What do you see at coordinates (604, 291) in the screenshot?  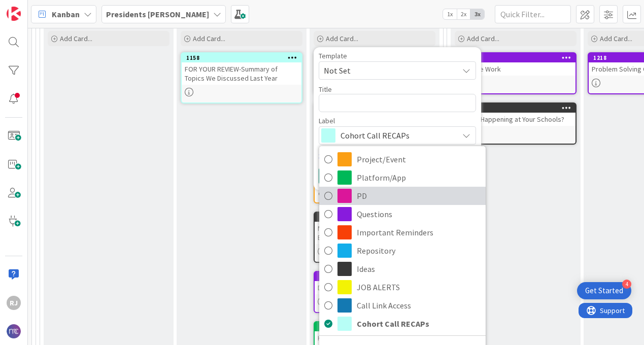 I see `div: Get Started` at bounding box center [604, 291].